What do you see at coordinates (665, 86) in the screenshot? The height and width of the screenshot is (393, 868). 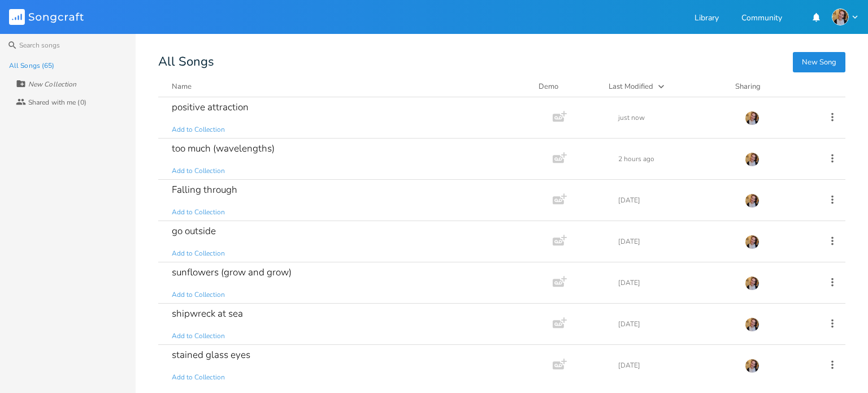 I see `button: Last Modified` at bounding box center [665, 86].